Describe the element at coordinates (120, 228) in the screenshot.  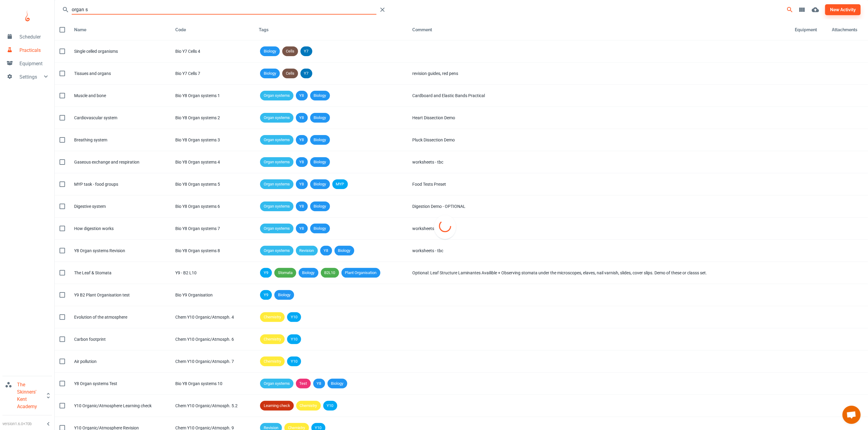
I see `div: How digestion works` at that location.